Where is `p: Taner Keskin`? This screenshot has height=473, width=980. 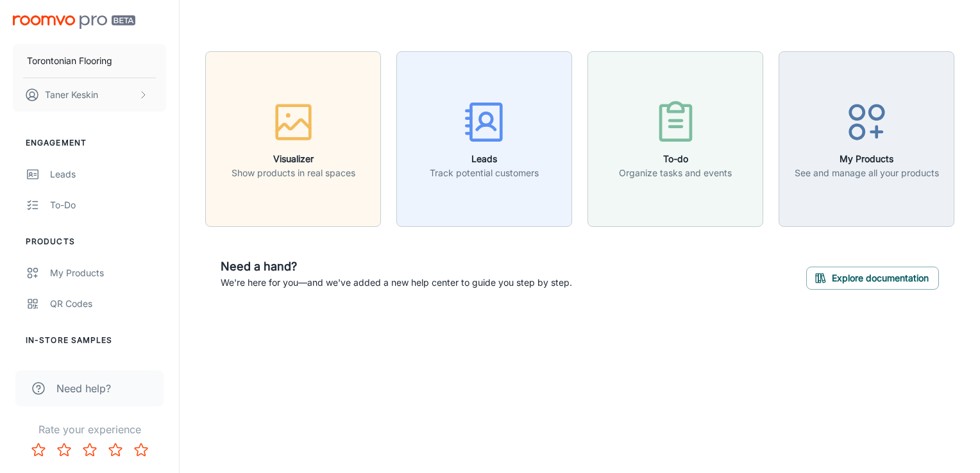 p: Taner Keskin is located at coordinates (71, 95).